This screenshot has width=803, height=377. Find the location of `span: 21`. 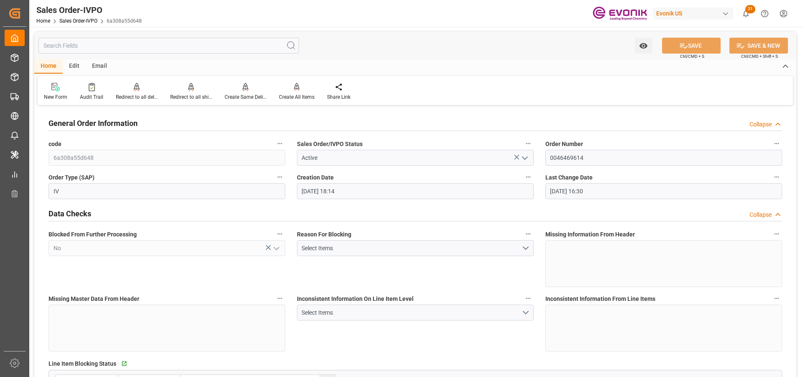

span: 21 is located at coordinates (750, 9).